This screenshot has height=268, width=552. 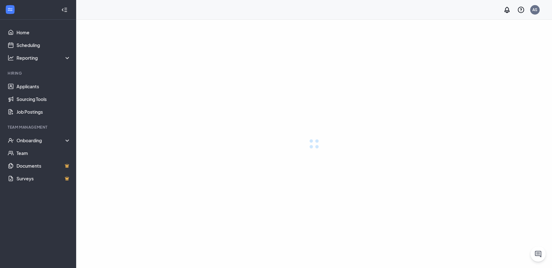 I want to click on svg: WorkstreamLogo, so click(x=10, y=10).